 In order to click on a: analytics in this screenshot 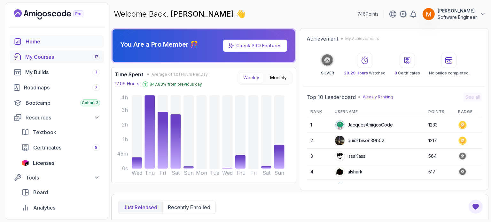, I will do `click(61, 208)`.